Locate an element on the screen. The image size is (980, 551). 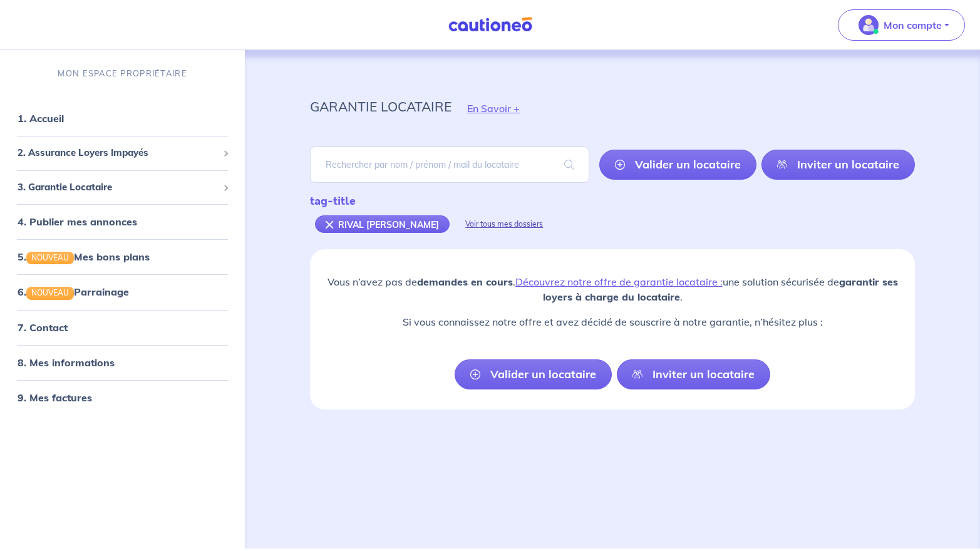
a: 8. Mes informations is located at coordinates (66, 363).